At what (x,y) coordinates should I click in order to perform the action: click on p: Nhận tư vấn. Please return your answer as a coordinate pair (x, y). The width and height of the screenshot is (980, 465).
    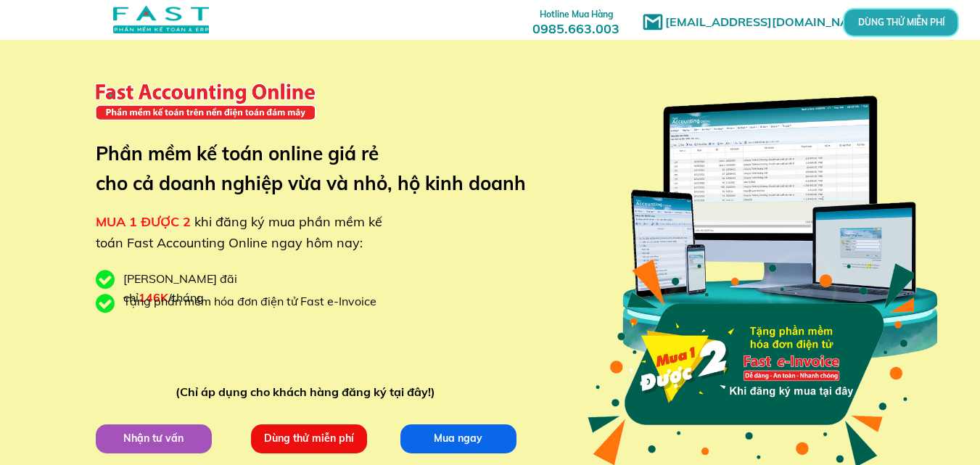
    Looking at the image, I should click on (153, 438).